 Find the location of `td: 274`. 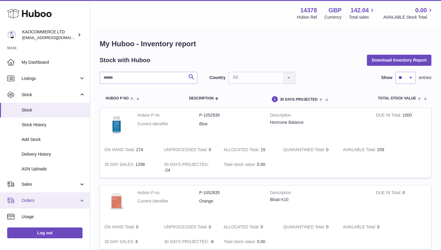

td: 274 is located at coordinates (130, 149).